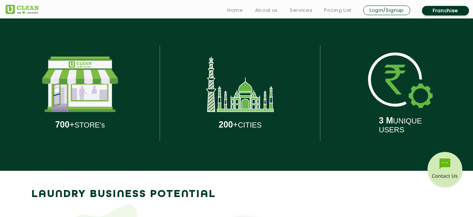 This screenshot has width=473, height=217. I want to click on img: presence-2.svg, so click(240, 84).